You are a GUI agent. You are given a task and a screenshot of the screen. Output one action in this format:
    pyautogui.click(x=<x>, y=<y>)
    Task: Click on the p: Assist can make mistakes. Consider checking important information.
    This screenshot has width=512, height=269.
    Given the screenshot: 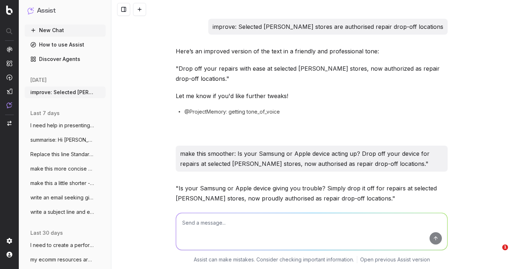 What is the action you would take?
    pyautogui.click(x=273, y=260)
    